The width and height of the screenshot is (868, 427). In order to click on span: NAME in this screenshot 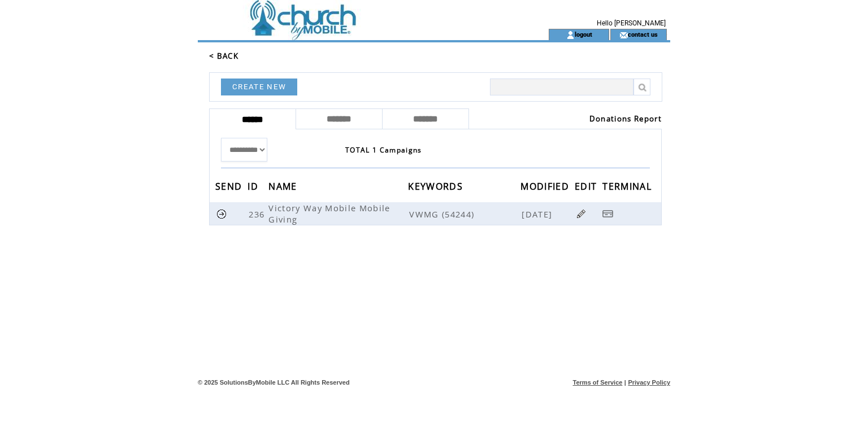, I will do `click(283, 187)`.